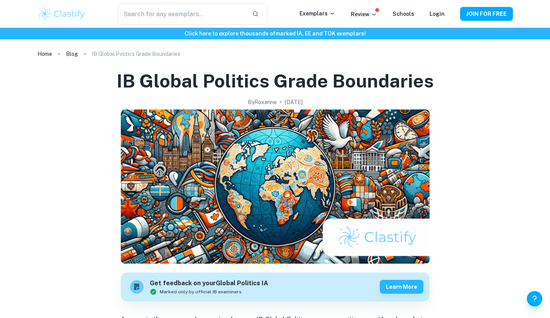 Image resolution: width=550 pixels, height=318 pixels. I want to click on img: IB Global Politics Grade Boundaries cover image, so click(275, 187).